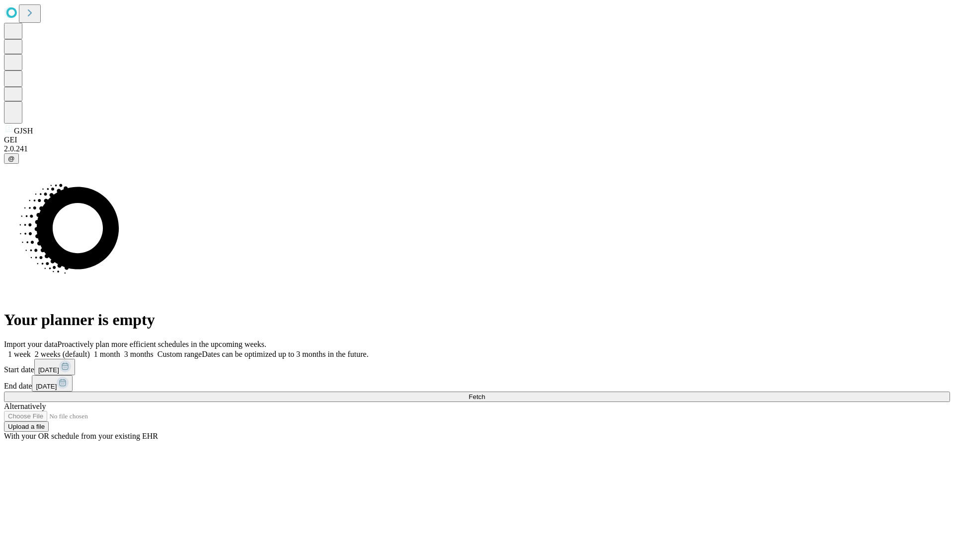 The height and width of the screenshot is (536, 954). I want to click on div: GEI, so click(477, 140).